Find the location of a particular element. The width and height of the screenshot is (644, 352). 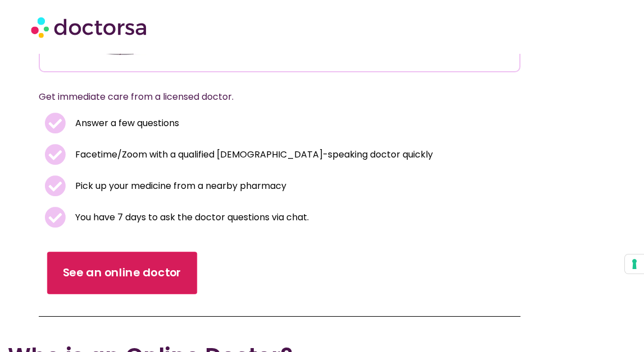

span: You have 7 days to ask the doctor questions via chat. is located at coordinates (190, 218).